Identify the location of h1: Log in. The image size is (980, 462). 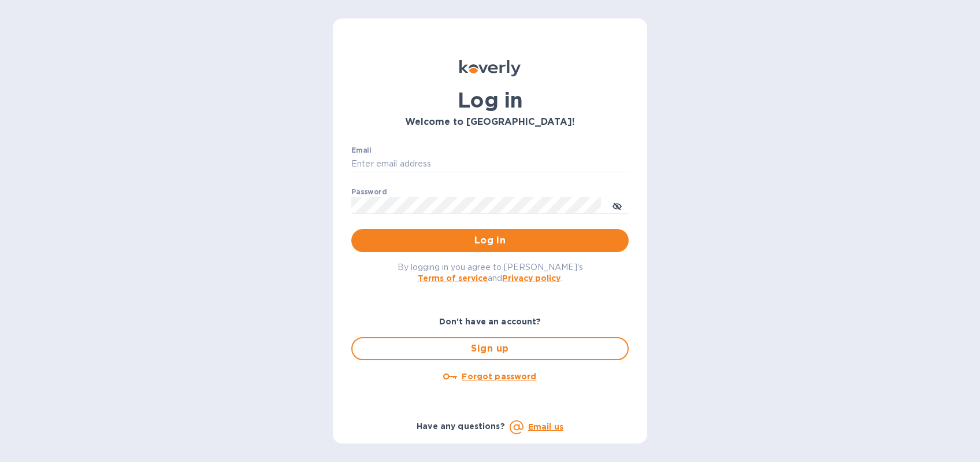
(490, 100).